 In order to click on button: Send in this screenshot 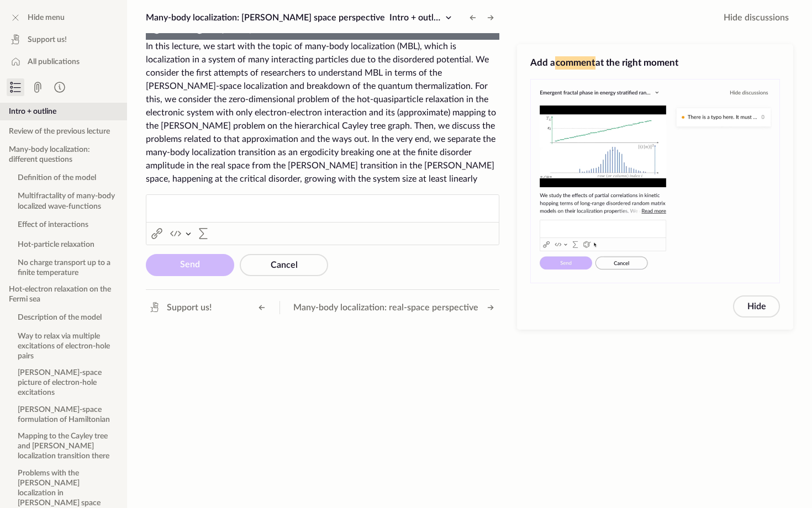, I will do `click(190, 265)`.